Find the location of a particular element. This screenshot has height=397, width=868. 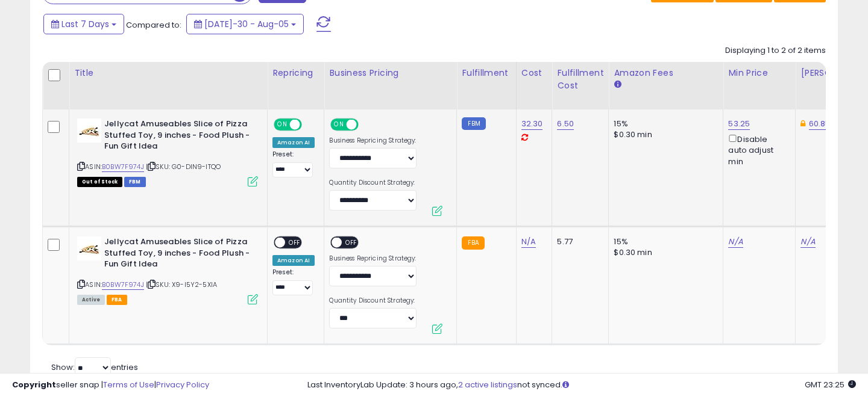

a: 60.85 is located at coordinates (819, 124).